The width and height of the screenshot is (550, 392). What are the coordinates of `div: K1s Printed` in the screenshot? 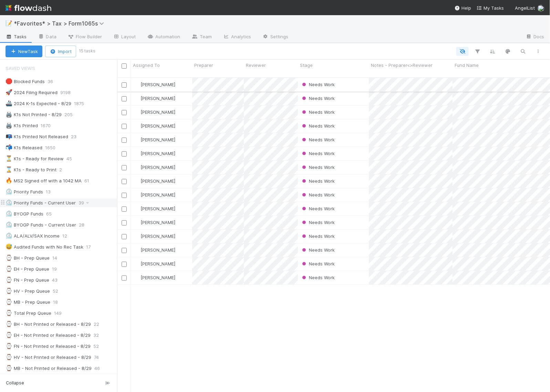 It's located at (21, 125).